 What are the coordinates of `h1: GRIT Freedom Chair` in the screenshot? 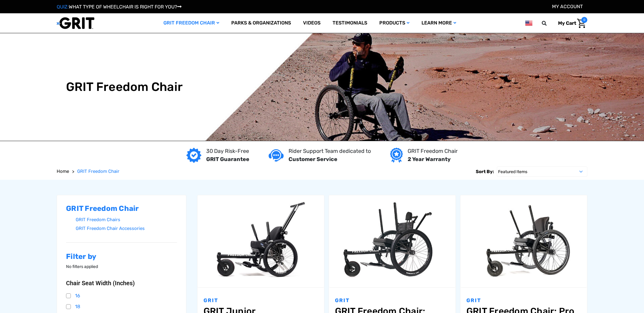 It's located at (125, 87).